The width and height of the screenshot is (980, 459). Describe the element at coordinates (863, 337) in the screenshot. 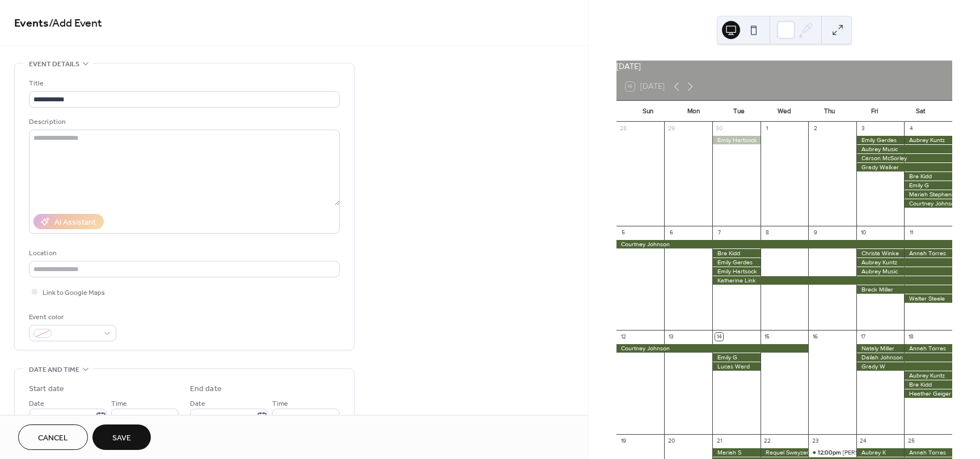

I see `div: 17` at that location.